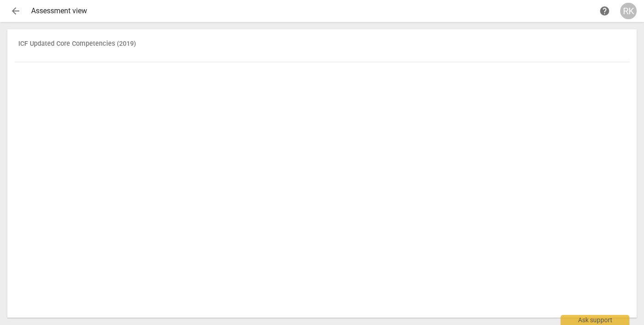 The width and height of the screenshot is (644, 325). What do you see at coordinates (314, 11) in the screenshot?
I see `div: Assessment view` at bounding box center [314, 11].